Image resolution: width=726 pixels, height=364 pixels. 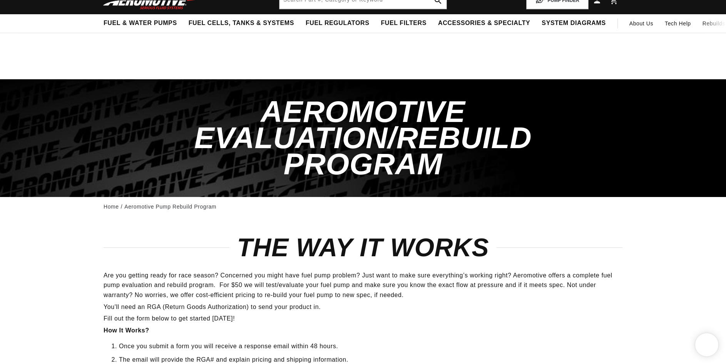 I want to click on span: Tech Help, so click(x=678, y=23).